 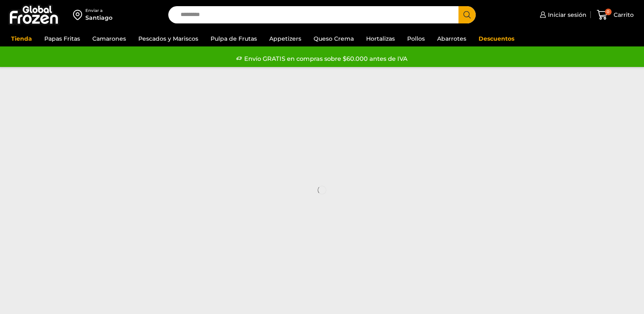 What do you see at coordinates (496, 38) in the screenshot?
I see `a: Descuentos` at bounding box center [496, 38].